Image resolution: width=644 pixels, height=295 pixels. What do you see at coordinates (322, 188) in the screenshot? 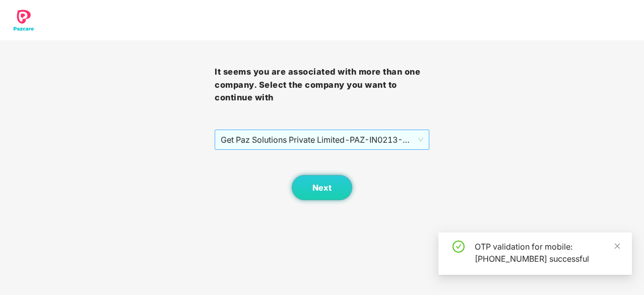
I see `button: Next` at bounding box center [322, 188].